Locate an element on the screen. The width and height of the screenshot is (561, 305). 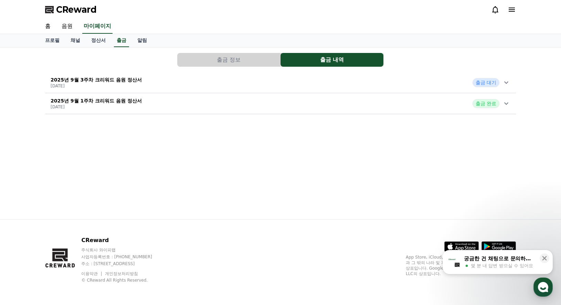
p: © CReward All Rights Reserved. is located at coordinates (123, 281).